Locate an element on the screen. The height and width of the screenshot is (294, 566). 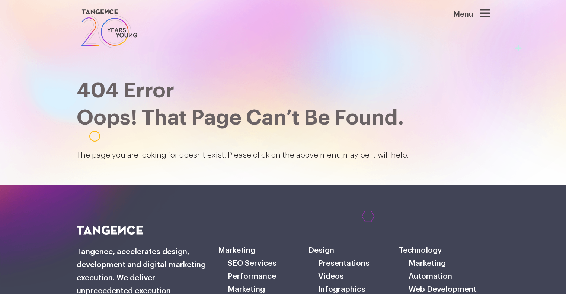
span: 404 Error Oops! That page can’t be found. is located at coordinates (240, 104).